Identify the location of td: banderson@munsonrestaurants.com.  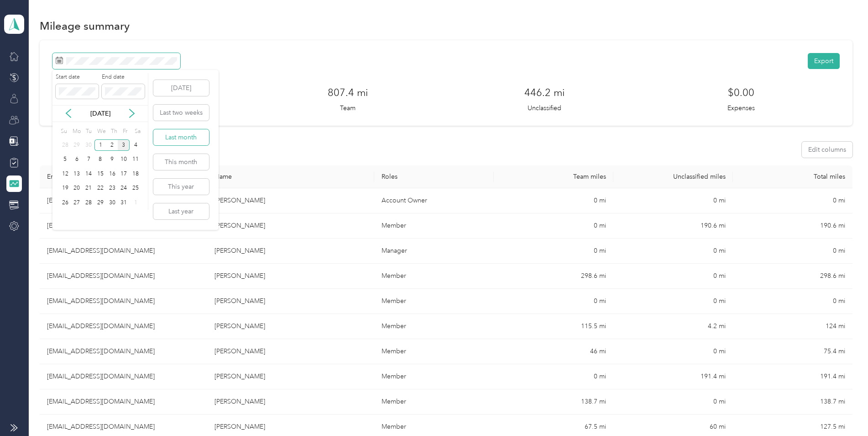
(124, 251).